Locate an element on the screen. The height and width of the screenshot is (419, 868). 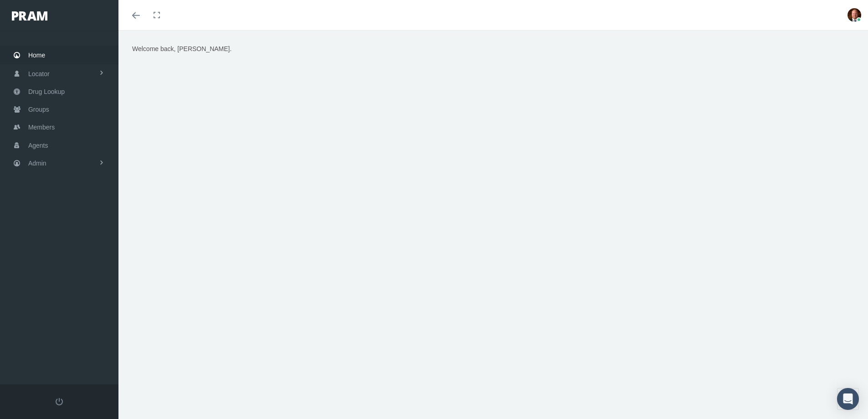
span: Groups is located at coordinates (39, 110).